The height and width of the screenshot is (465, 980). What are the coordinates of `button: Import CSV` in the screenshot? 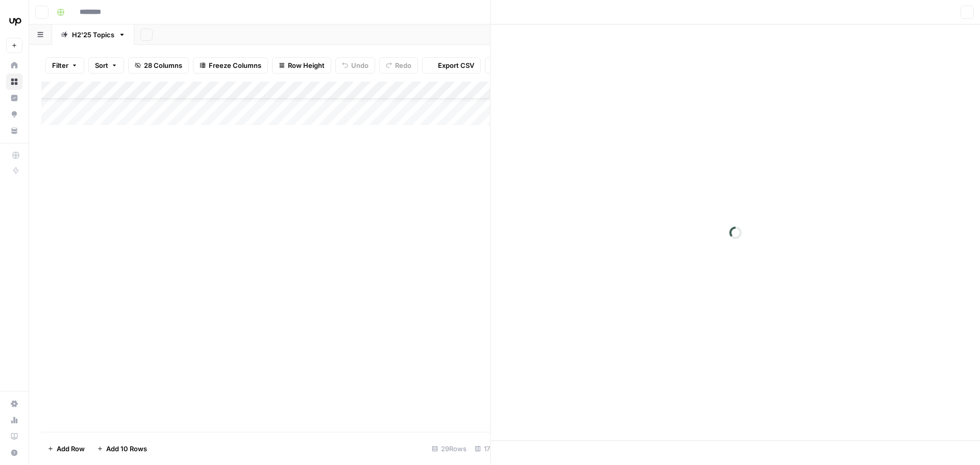 It's located at (515, 65).